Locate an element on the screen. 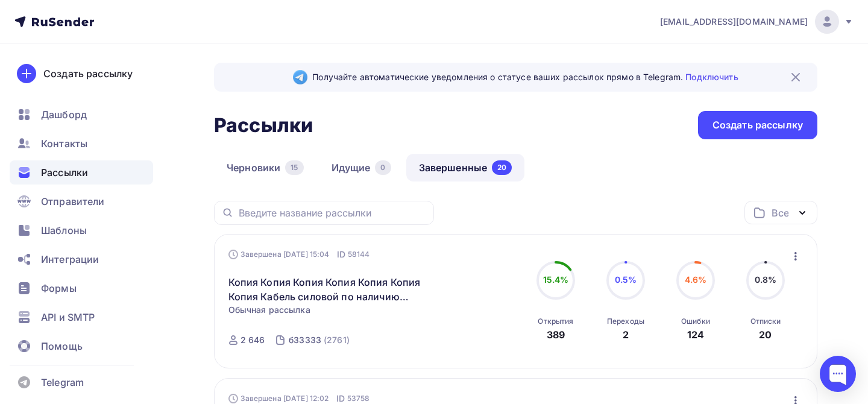 Image resolution: width=868 pixels, height=404 pixels. span: Отправители is located at coordinates (73, 202).